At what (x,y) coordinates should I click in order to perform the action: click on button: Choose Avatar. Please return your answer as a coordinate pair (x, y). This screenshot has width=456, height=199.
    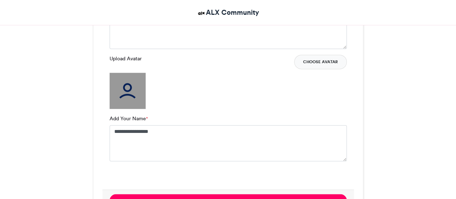
    Looking at the image, I should click on (320, 62).